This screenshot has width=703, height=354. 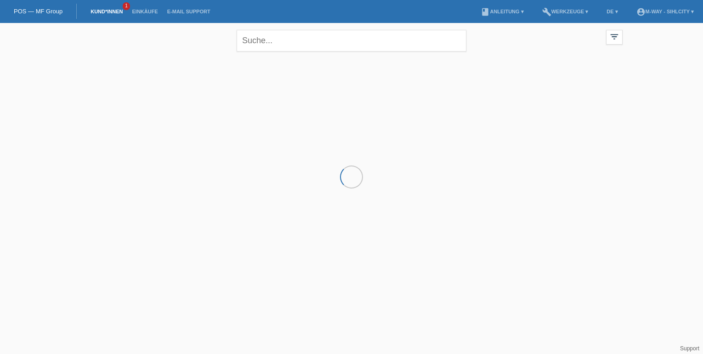 What do you see at coordinates (189, 11) in the screenshot?
I see `a: E-Mail Support` at bounding box center [189, 11].